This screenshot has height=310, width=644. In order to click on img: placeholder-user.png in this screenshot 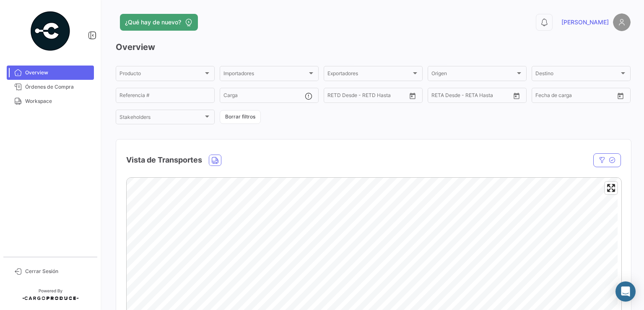, I will do `click(622, 23)`.